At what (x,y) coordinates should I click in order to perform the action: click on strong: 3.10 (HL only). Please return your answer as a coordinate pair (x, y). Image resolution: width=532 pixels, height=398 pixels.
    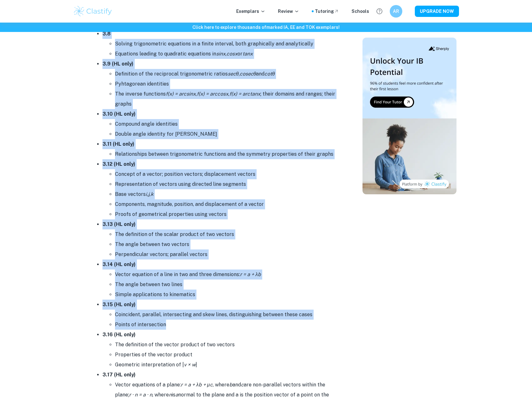
    Looking at the image, I should click on (119, 114).